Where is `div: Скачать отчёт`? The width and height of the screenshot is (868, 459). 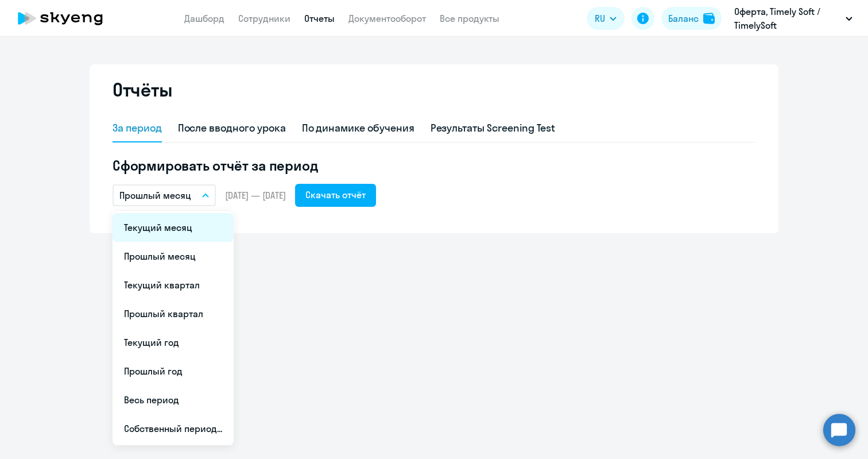 div: Скачать отчёт is located at coordinates (336, 195).